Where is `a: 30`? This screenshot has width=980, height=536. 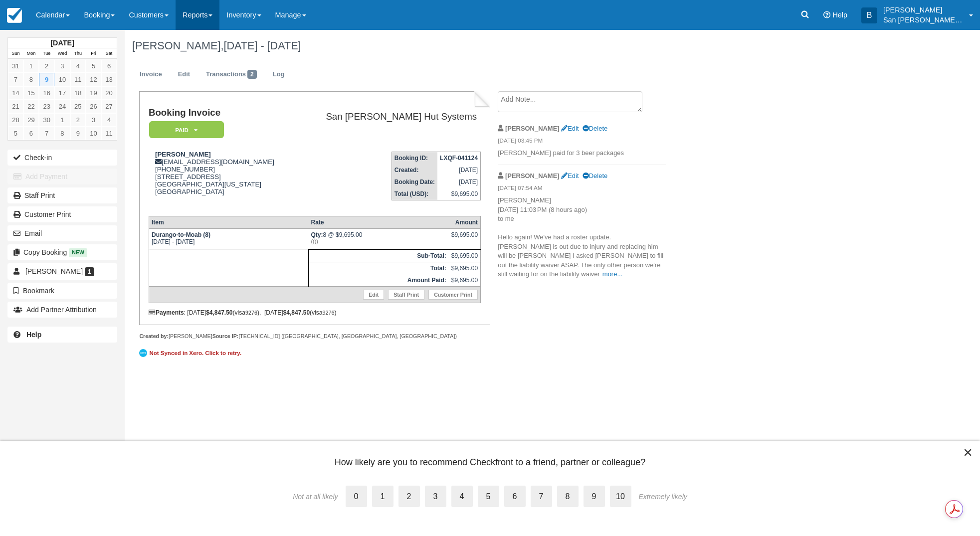 a: 30 is located at coordinates (47, 120).